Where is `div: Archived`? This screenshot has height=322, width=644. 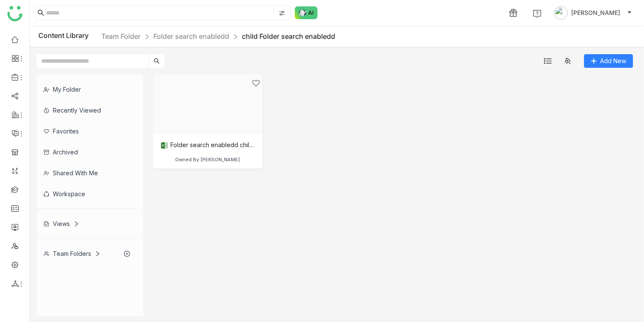 div: Archived is located at coordinates (86, 152).